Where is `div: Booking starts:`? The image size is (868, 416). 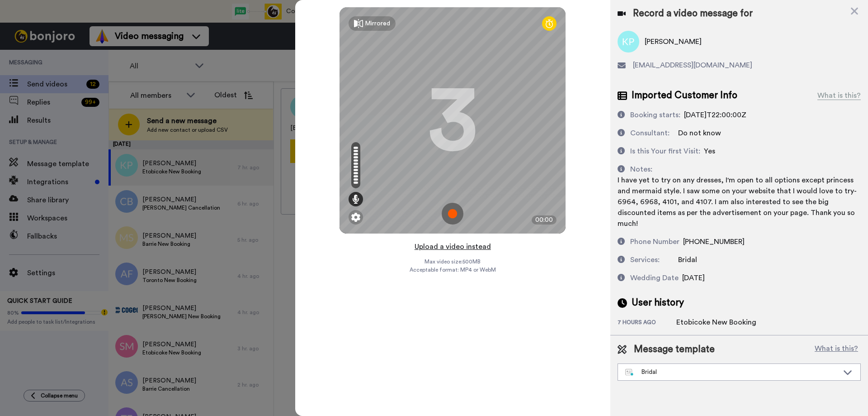 div: Booking starts: is located at coordinates (655, 115).